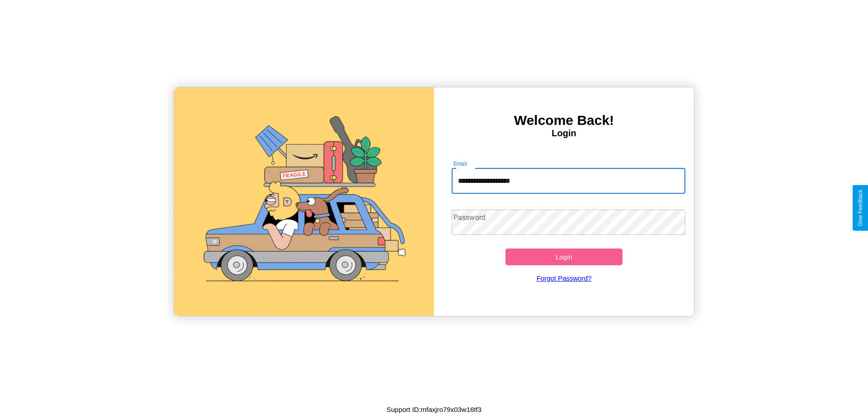 The image size is (868, 416). I want to click on img: gif, so click(304, 201).